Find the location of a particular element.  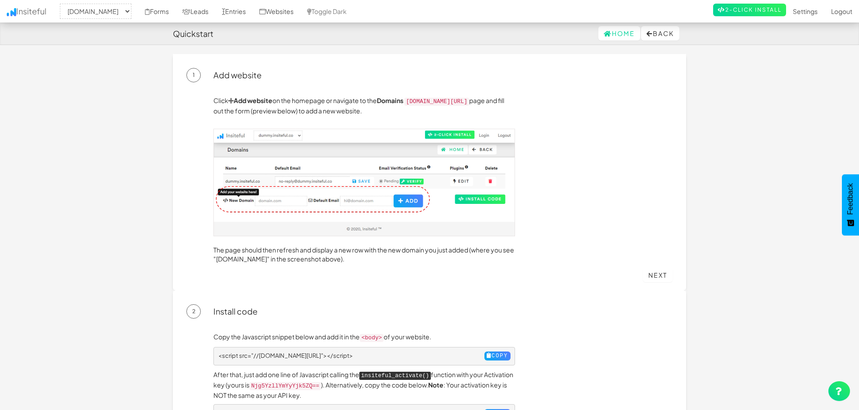

h4: Quickstart is located at coordinates (193, 34).